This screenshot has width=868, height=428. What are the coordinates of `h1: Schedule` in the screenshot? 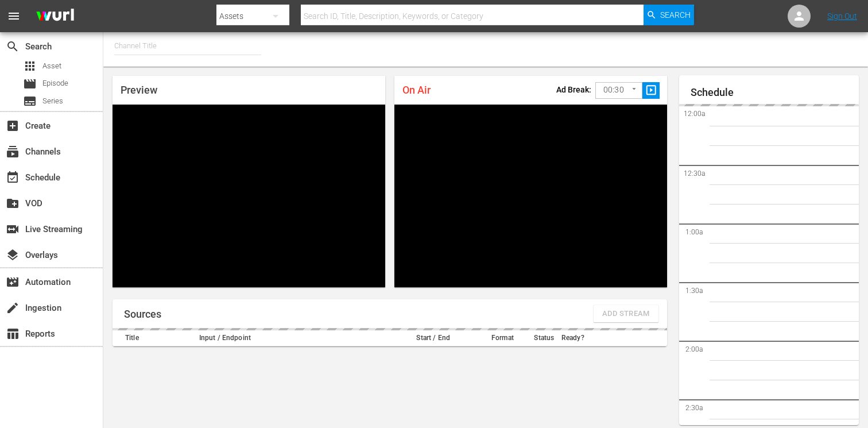 It's located at (774, 92).